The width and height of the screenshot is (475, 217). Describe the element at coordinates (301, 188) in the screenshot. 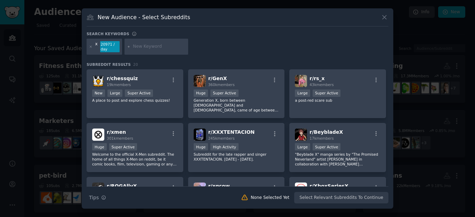

I see `img: XboxSeriesX` at that location.